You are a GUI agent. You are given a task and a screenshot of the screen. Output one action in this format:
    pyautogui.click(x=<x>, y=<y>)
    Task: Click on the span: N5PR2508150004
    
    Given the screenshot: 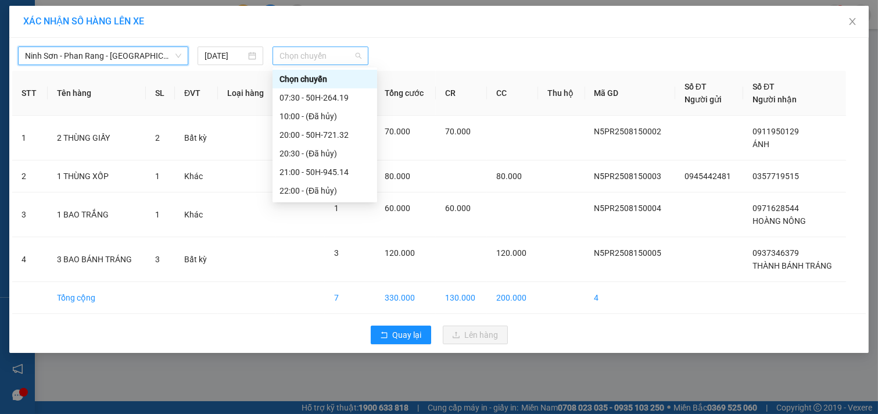 What is the action you would take?
    pyautogui.click(x=628, y=208)
    